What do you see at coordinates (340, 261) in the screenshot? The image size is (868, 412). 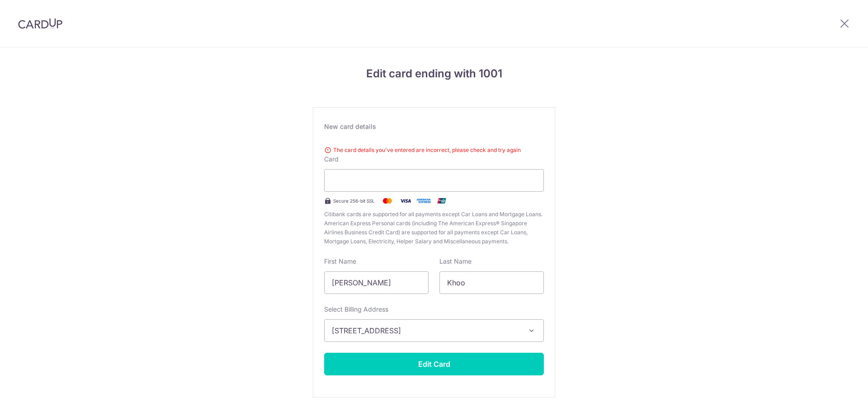 I see `label: First Name` at bounding box center [340, 261].